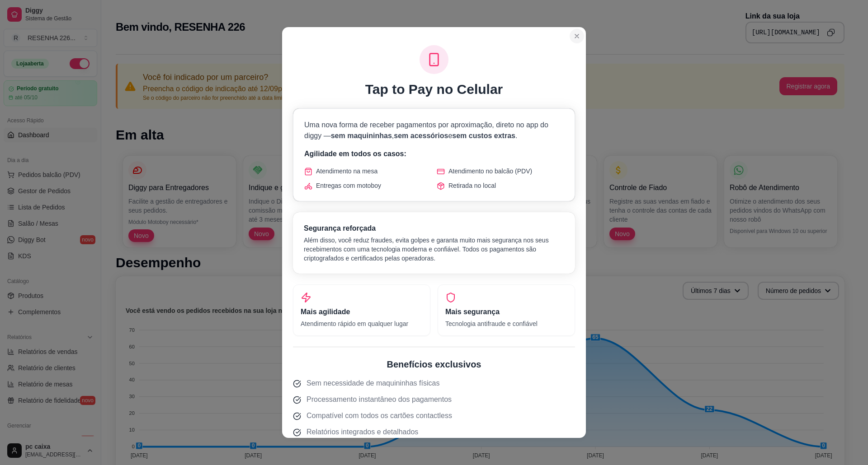 The image size is (868, 465). What do you see at coordinates (490, 171) in the screenshot?
I see `span: Atendimento no balcão (PDV)` at bounding box center [490, 171].